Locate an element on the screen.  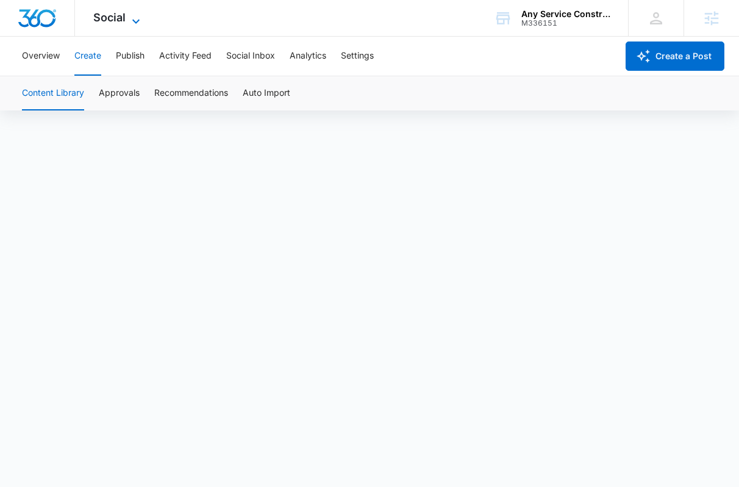
div: Keywords by Traffic is located at coordinates (170, 76).